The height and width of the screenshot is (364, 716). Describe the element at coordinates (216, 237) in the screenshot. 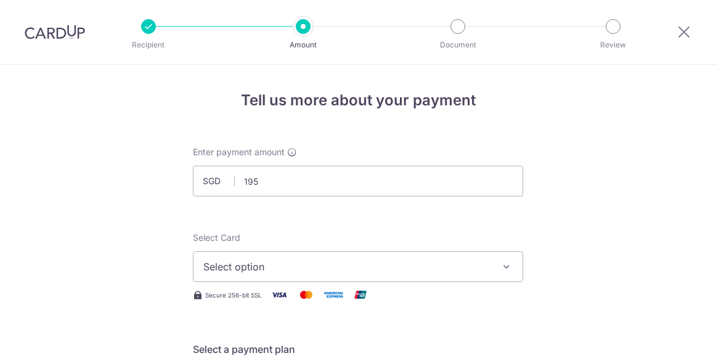

I see `span: translation missing: en.payables.payment_networks.credit_card.summary.labels.select_card` at that location.